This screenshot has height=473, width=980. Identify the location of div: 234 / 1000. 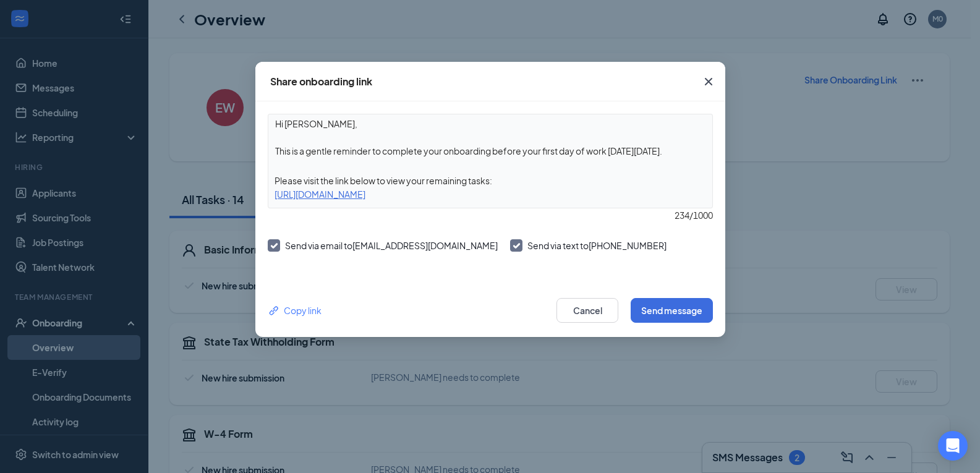
(491, 216).